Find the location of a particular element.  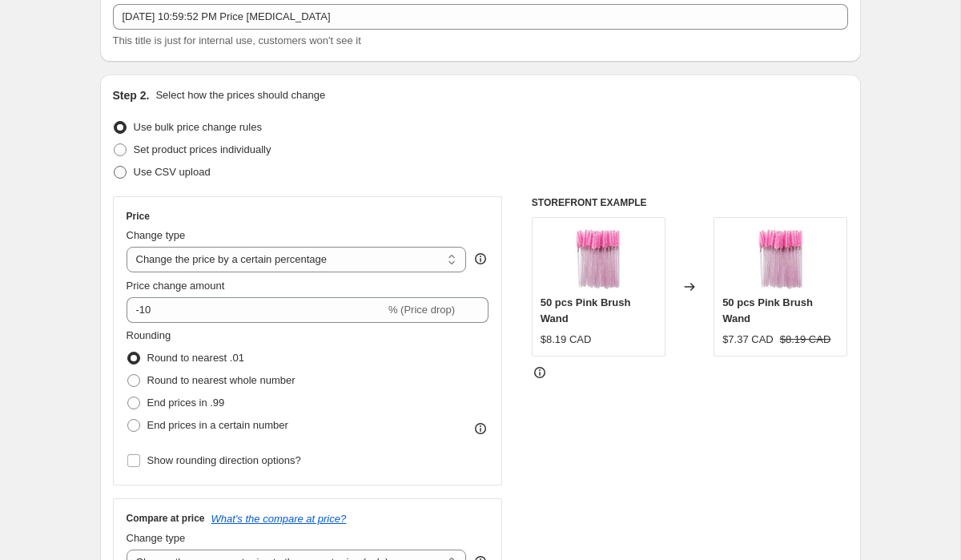

h6: STOREFRONT EXAMPLE is located at coordinates (689, 202).